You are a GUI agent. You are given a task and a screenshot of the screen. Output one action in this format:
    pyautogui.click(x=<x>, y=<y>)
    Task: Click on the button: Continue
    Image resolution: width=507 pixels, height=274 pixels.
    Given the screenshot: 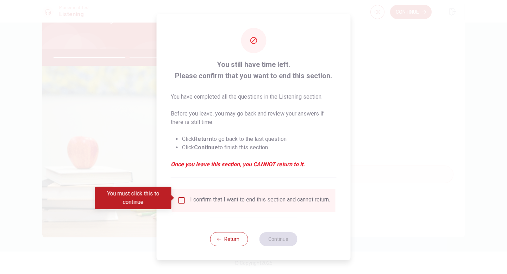 What is the action you would take?
    pyautogui.click(x=278, y=239)
    